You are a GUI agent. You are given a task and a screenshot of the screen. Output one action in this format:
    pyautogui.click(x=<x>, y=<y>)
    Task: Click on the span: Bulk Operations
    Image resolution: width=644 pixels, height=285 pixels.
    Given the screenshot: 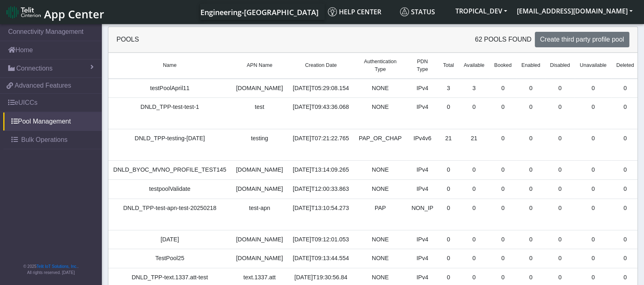 What is the action you would take?
    pyautogui.click(x=44, y=140)
    